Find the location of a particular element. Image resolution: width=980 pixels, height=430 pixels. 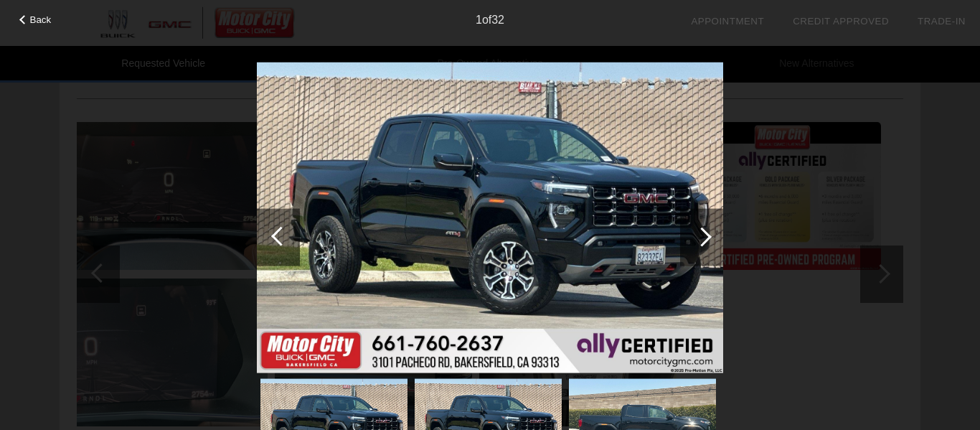

a: Trade-In is located at coordinates (941, 21).